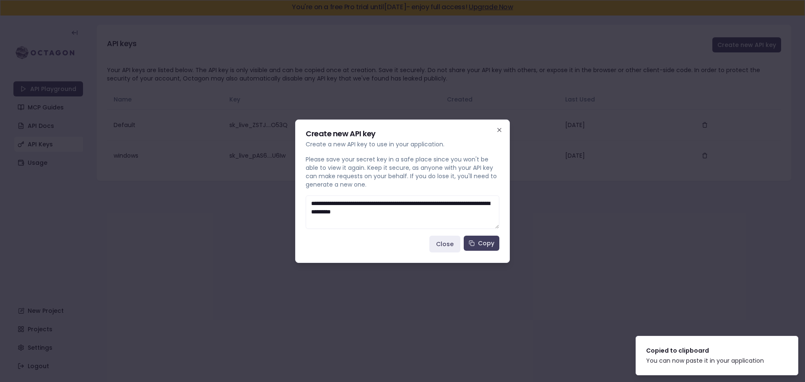  I want to click on h2: Create new API key, so click(402, 134).